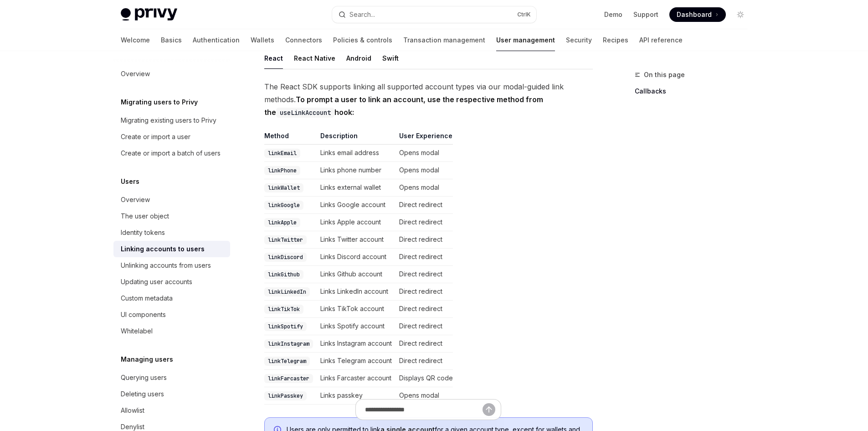 This screenshot has height=431, width=868. I want to click on th: User Experience, so click(424, 138).